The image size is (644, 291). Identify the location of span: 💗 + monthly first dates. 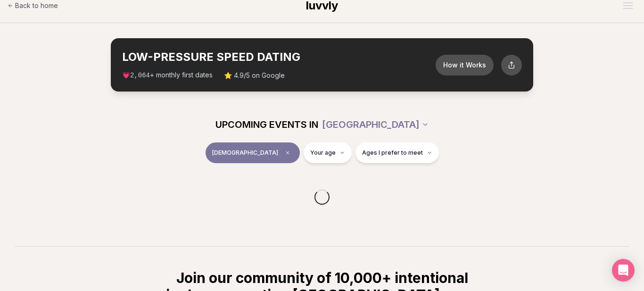
(167, 75).